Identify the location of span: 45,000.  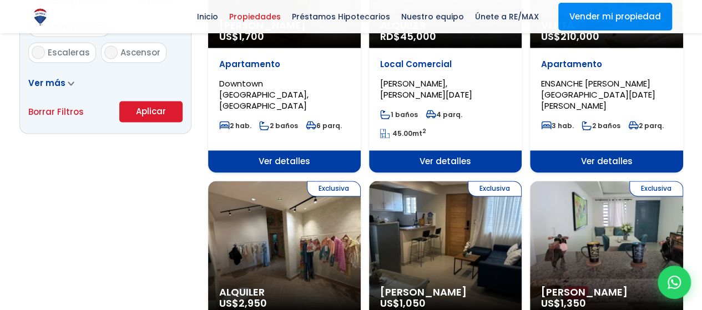
(418, 36).